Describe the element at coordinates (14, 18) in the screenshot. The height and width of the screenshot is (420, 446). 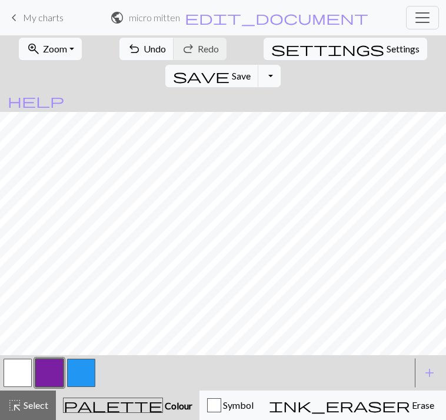
I see `span: keyboard_arrow_left` at that location.